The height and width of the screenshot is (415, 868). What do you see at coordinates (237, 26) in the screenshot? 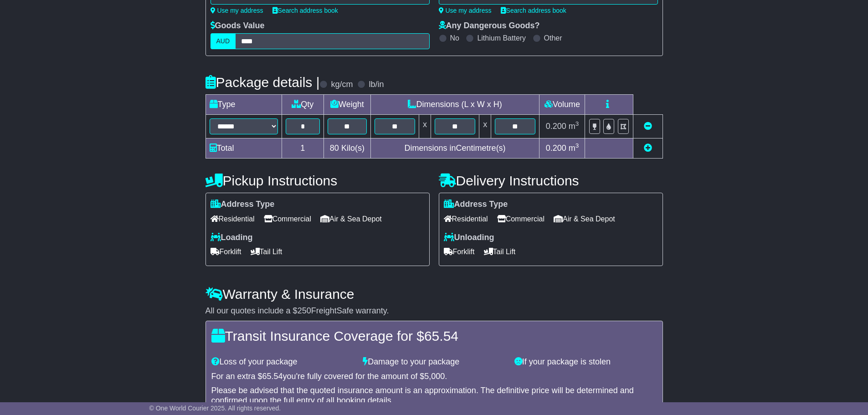
I see `label: Goods Value` at bounding box center [237, 26].